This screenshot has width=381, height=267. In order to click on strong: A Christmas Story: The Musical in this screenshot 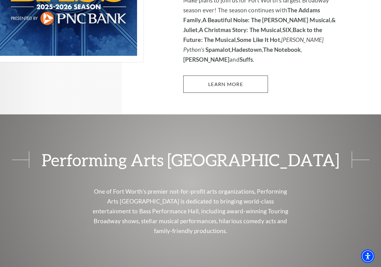, I will do `click(240, 30)`.